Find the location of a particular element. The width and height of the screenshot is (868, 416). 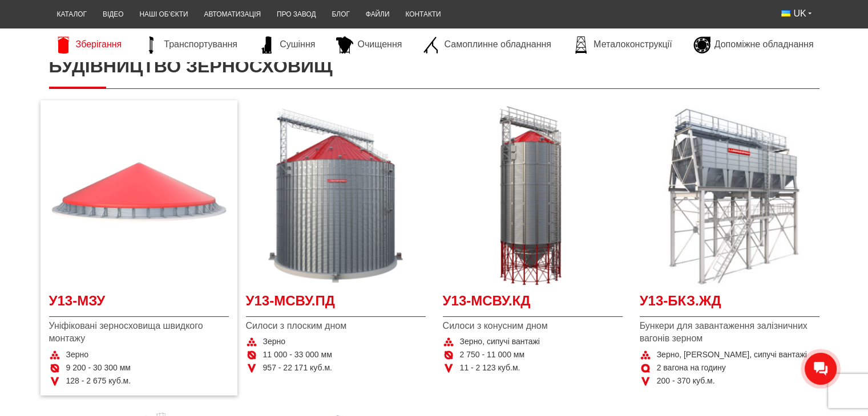

span: 2 вагона на годину is located at coordinates (691, 368).